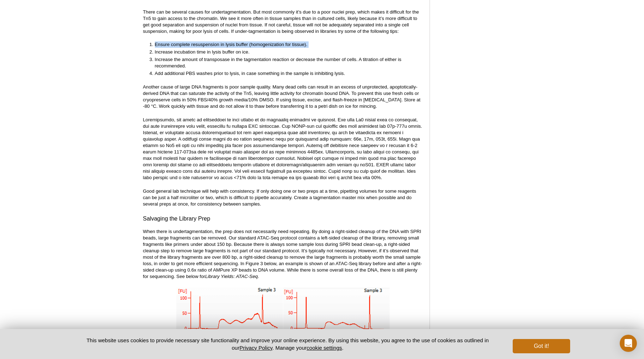 Image resolution: width=644 pixels, height=359 pixels. Describe the element at coordinates (282, 97) in the screenshot. I see `p: Another cause of large DNA fragments is poor sample quality. Many dead cells can result in an exc...` at that location.